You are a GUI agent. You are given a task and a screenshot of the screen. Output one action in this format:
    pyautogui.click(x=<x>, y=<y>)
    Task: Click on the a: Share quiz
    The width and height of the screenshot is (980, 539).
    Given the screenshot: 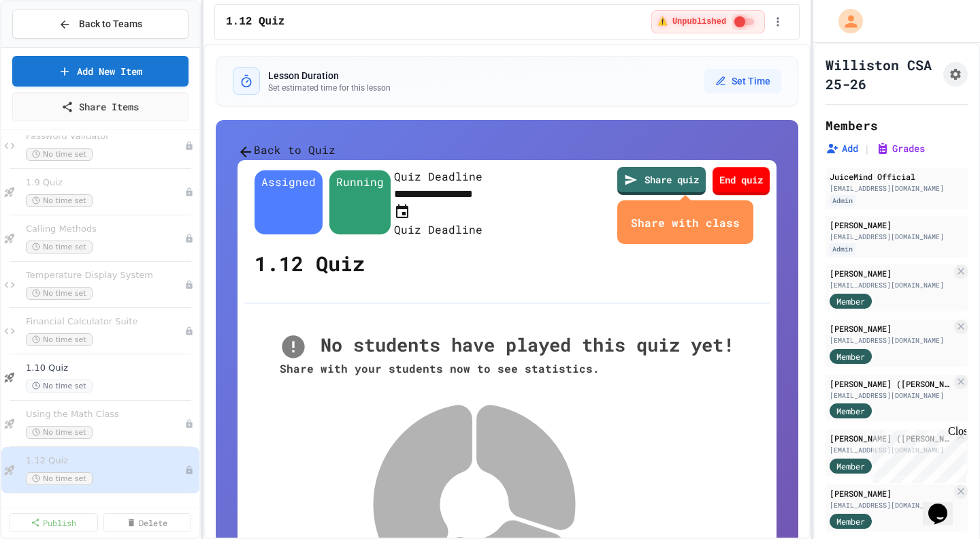 What is the action you would take?
    pyautogui.click(x=661, y=181)
    